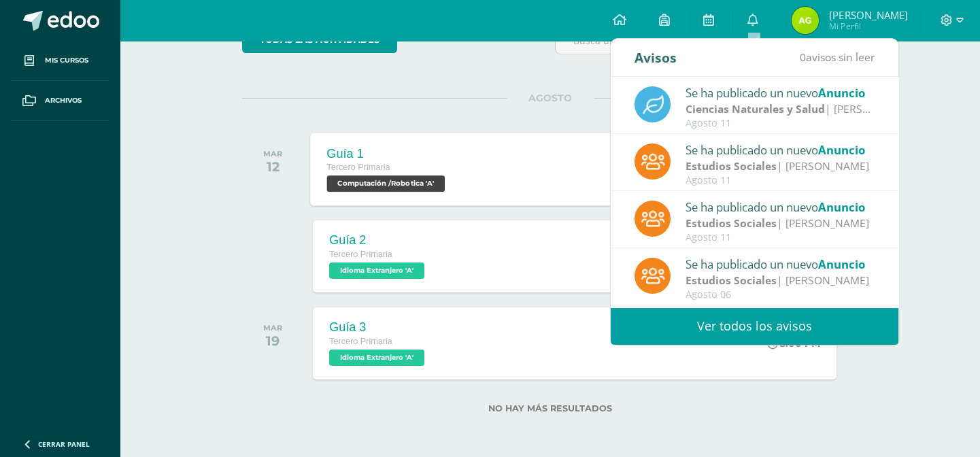 This screenshot has height=457, width=980. What do you see at coordinates (805, 20) in the screenshot?
I see `img: 7f81f4ba5cc2156d4da63f1ddbdbb887.png` at bounding box center [805, 20].